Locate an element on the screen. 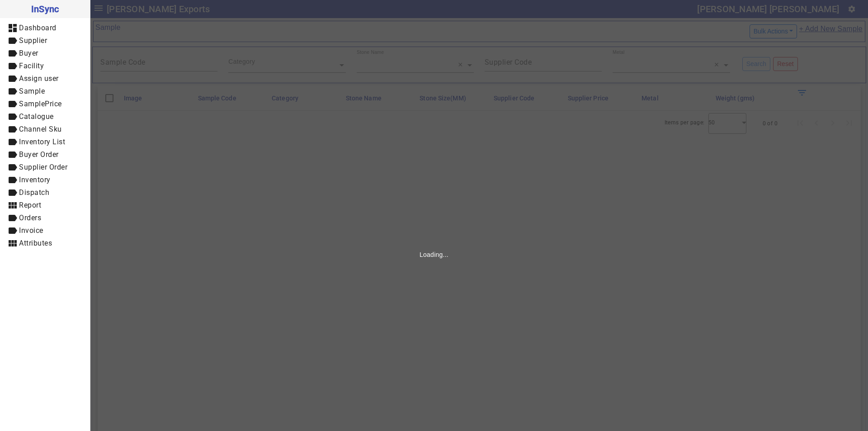 This screenshot has width=868, height=431. span: Supplier Order is located at coordinates (43, 167).